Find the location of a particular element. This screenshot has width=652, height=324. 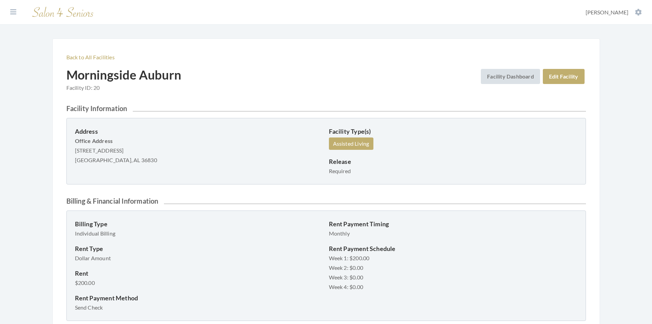

h2: Billing & Financial Information is located at coordinates (326, 201).